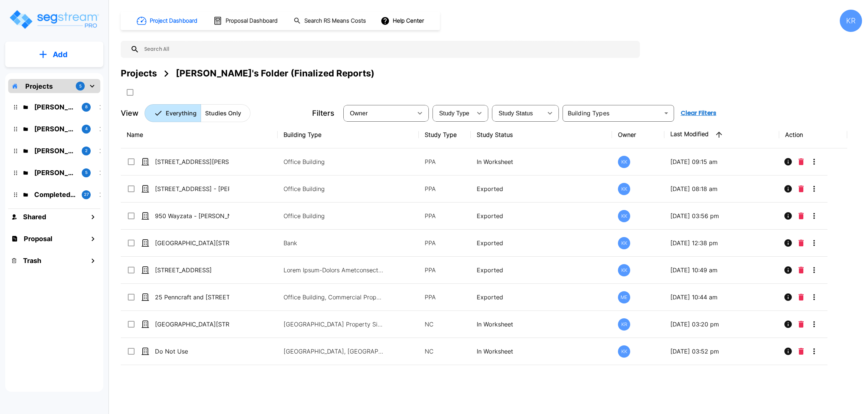 The height and width of the screenshot is (414, 868). What do you see at coordinates (197, 113) in the screenshot?
I see `div: Platform` at bounding box center [197, 113].